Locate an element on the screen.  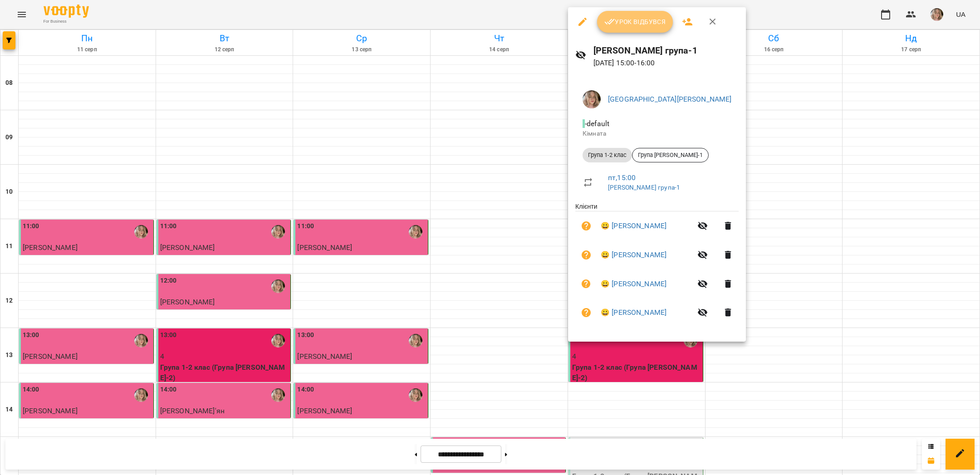
span: Урок відбувся is located at coordinates (635, 22).